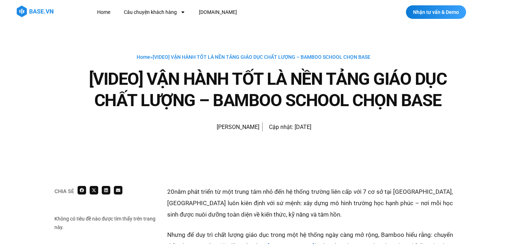 The image size is (507, 244). I want to click on div: Không có tiêu đề nào được tìm thấy trên trang này., so click(107, 223).